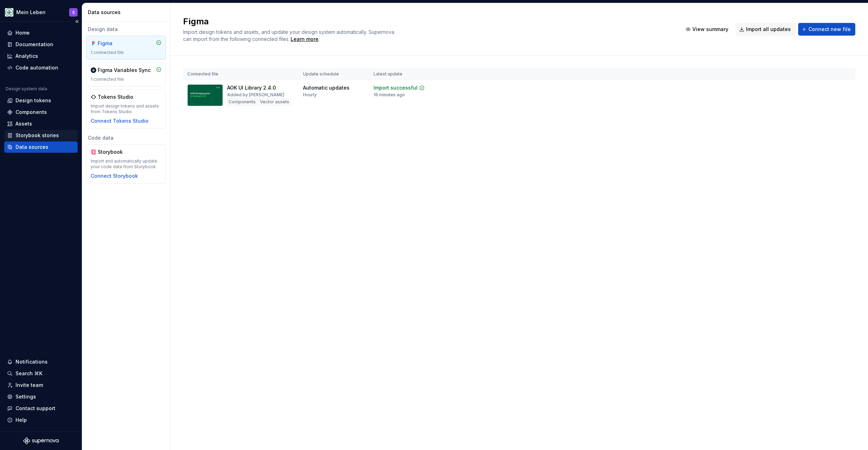  I want to click on div: Storybook stories, so click(37, 135).